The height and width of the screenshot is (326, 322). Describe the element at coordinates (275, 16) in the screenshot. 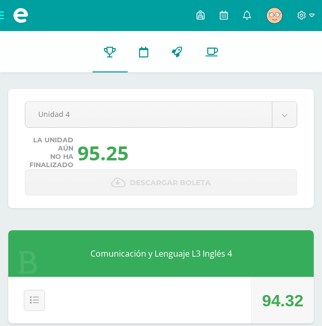

I see `img: 1a4d27bc1830275b18b6b82291d6b399.png` at that location.